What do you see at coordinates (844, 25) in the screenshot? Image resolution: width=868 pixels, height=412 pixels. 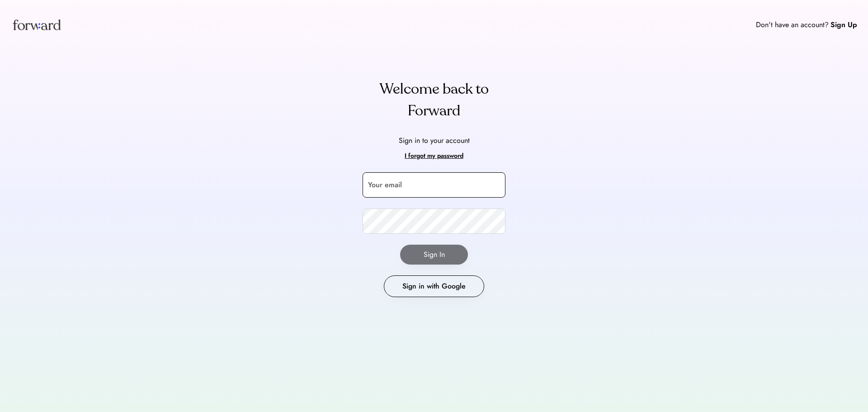 I see `div: Sign Up` at bounding box center [844, 25].